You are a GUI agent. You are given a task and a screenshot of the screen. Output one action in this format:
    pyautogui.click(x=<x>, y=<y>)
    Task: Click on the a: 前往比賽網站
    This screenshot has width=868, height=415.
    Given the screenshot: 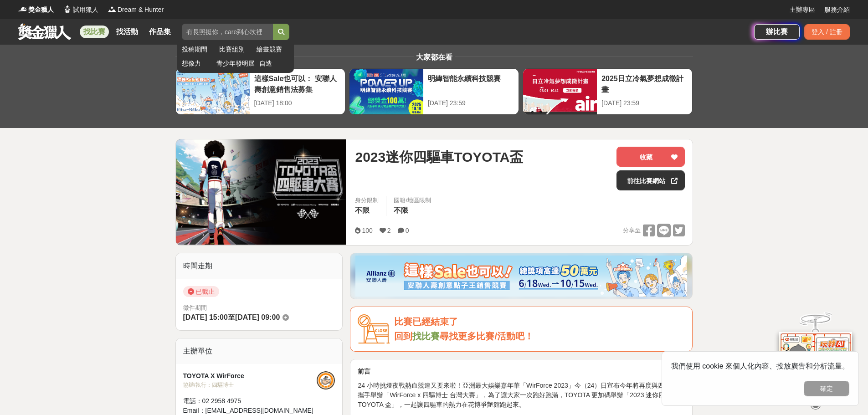 What is the action you would take?
    pyautogui.click(x=651, y=181)
    